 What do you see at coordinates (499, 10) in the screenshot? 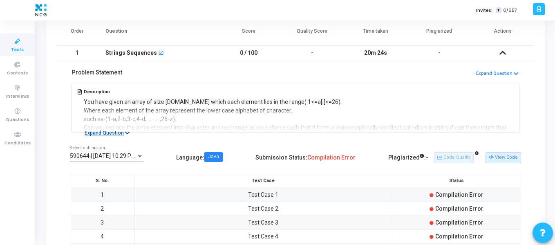
I see `span: T` at bounding box center [499, 10].